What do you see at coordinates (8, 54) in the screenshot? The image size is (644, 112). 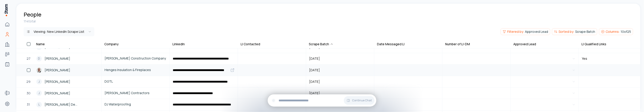 I see `a: Deals` at bounding box center [8, 54].